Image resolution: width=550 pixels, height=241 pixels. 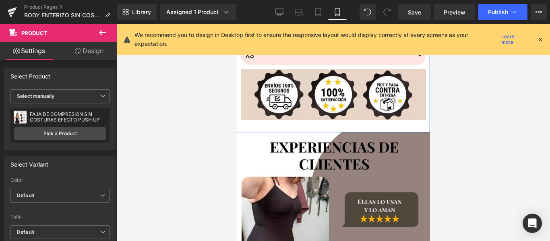 What do you see at coordinates (136, 12) in the screenshot?
I see `a: New Library` at bounding box center [136, 12].